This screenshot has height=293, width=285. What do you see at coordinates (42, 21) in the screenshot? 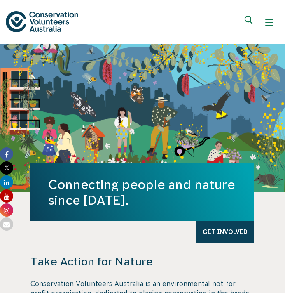
I see `img: logo.svg` at bounding box center [42, 21].